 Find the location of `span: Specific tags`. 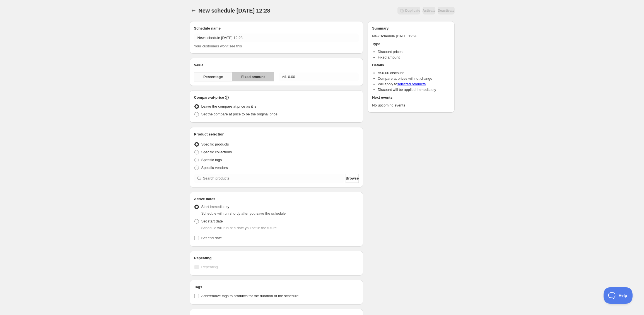

span: Specific tags is located at coordinates (212, 160).